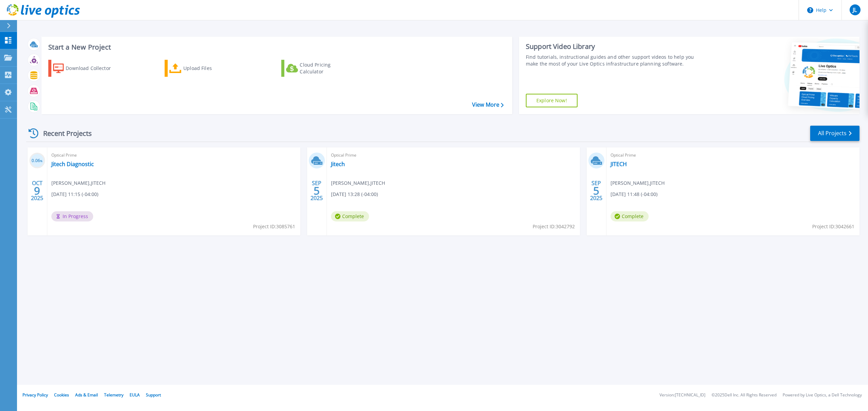 The image size is (868, 411). I want to click on div: Cloud Pricing Calculator, so click(327, 68).